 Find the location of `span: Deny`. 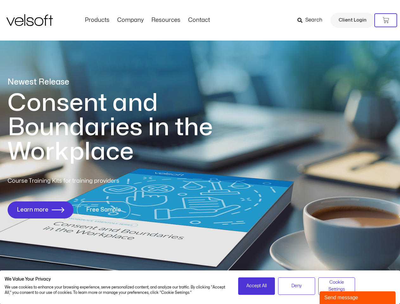

span: Deny is located at coordinates (297, 286).